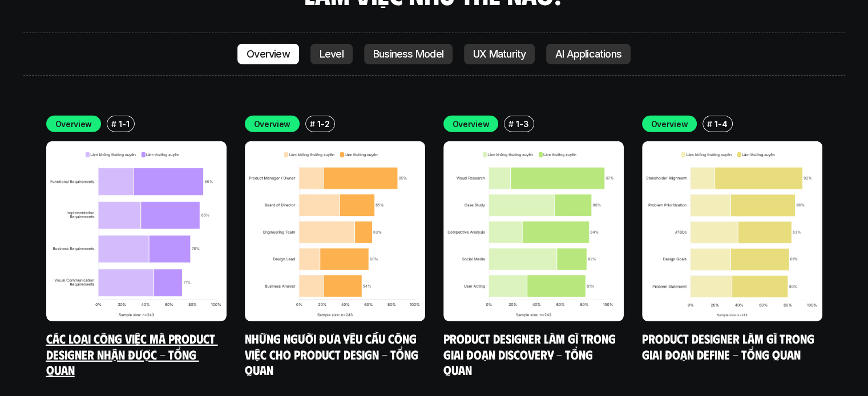 This screenshot has width=868, height=396. I want to click on p: 1-2, so click(323, 124).